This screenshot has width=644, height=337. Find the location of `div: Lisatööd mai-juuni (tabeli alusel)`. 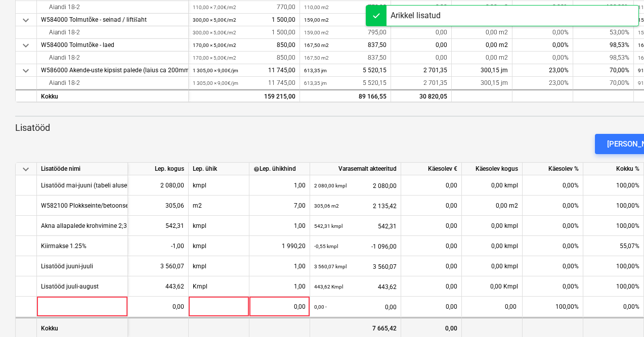

div: Lisatööd mai-juuni (tabeli alusel) is located at coordinates (85, 185).